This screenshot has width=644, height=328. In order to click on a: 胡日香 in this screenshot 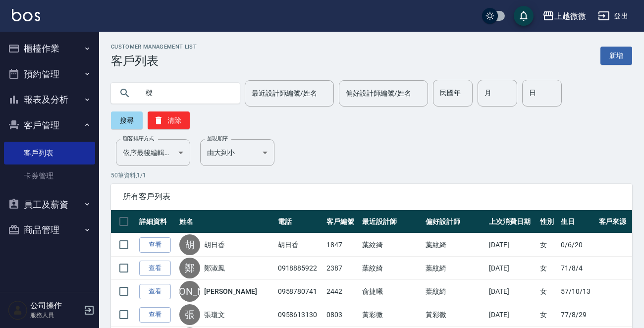, I will do `click(215, 245)`.